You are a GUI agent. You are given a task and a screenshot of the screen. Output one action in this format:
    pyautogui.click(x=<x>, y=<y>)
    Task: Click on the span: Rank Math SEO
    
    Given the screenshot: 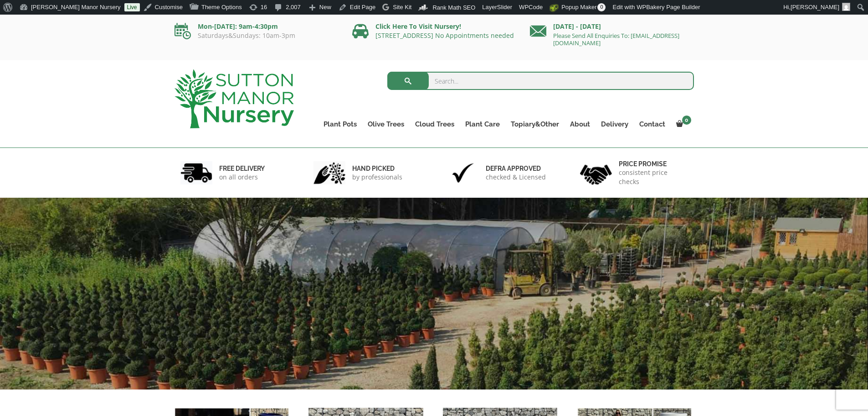 What is the action you would take?
    pyautogui.click(x=453, y=7)
    